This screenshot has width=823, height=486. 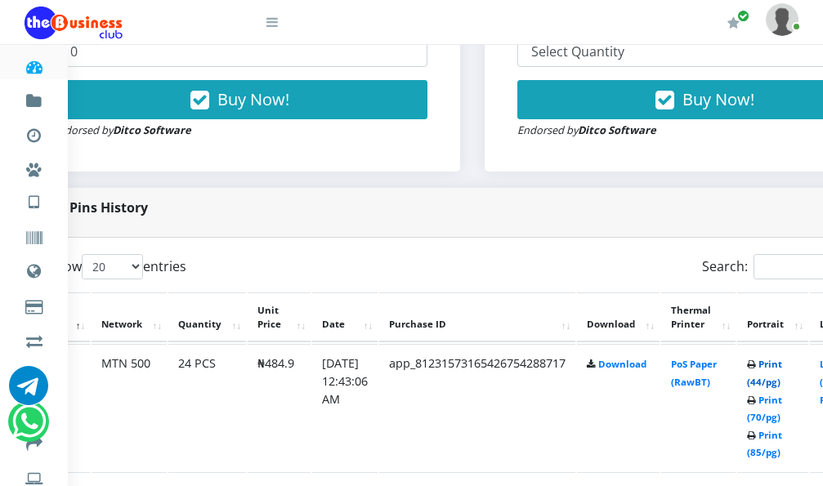 What do you see at coordinates (477, 407) in the screenshot?
I see `td: app_81231573165426754288717` at bounding box center [477, 407].